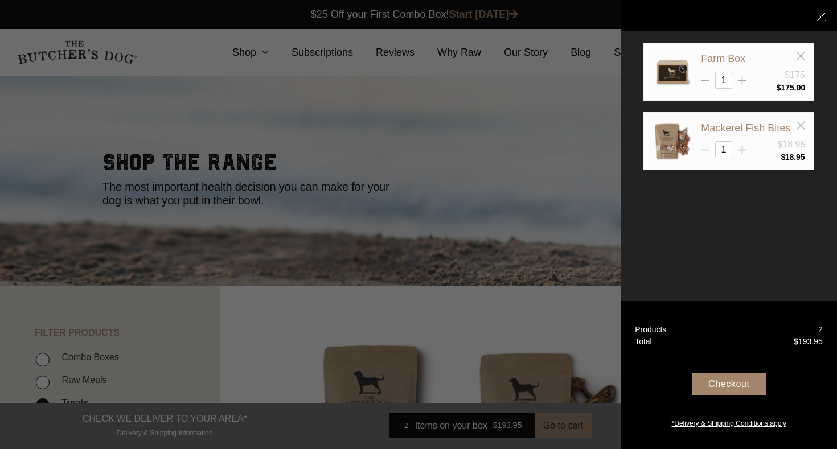  Describe the element at coordinates (729, 422) in the screenshot. I see `a: *Delivery & Shipping Conditions apply` at that location.